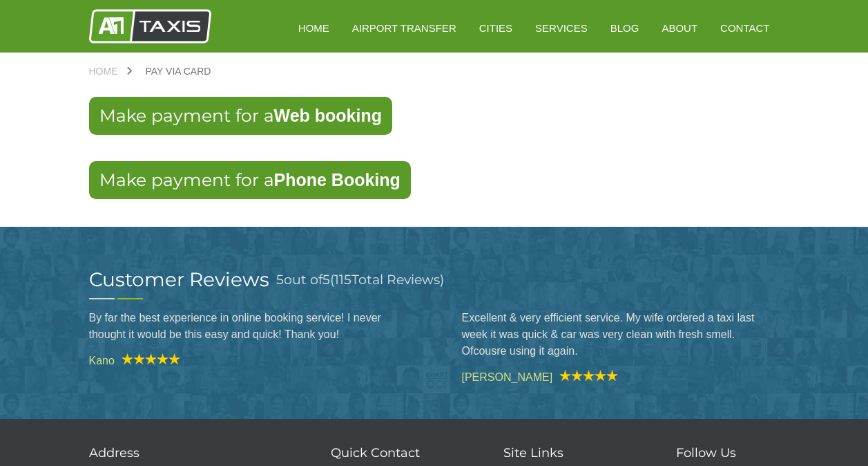 The height and width of the screenshot is (466, 868). I want to click on a: Services, so click(562, 27).